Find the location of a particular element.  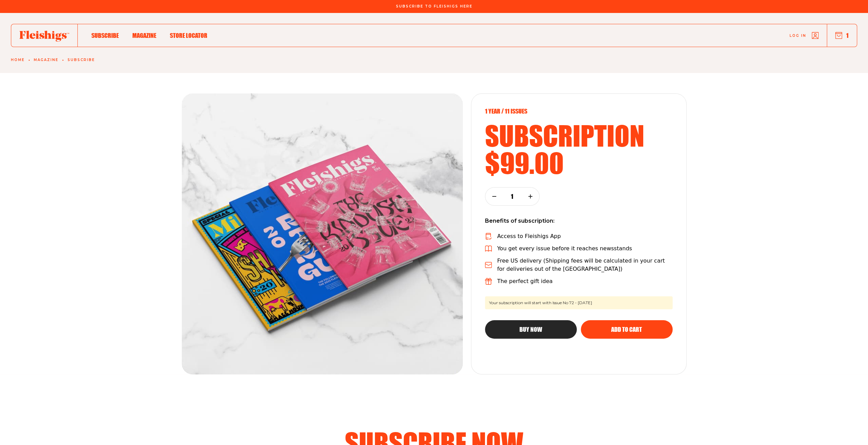

a: Subscribe To Fleishigs Here is located at coordinates (434, 6).